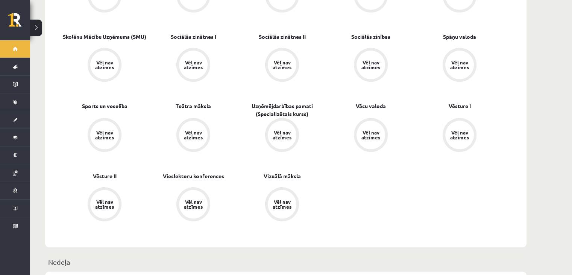 Image resolution: width=572 pixels, height=275 pixels. Describe the element at coordinates (105, 176) in the screenshot. I see `a: Vēsture II` at that location.